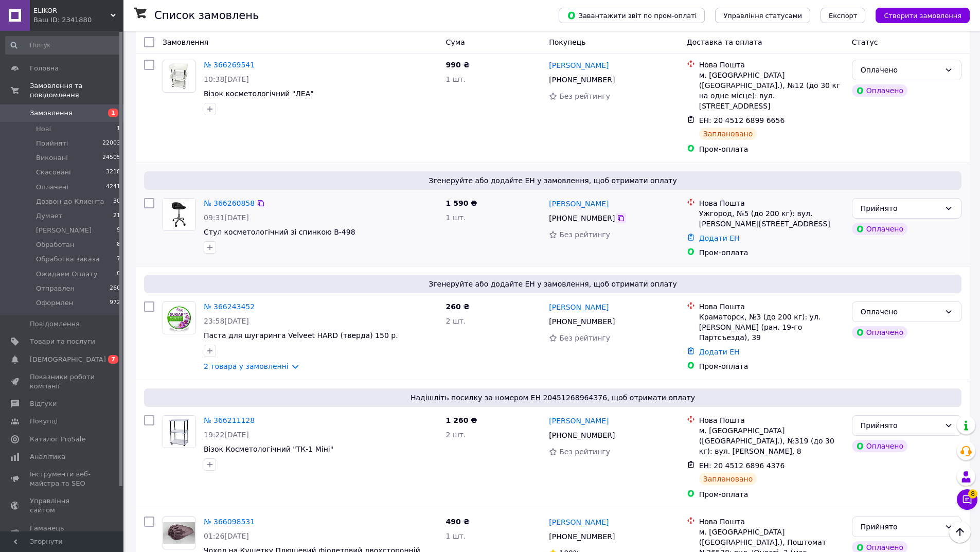 This screenshot has height=552, width=980. I want to click on span: Прийняті, so click(52, 144).